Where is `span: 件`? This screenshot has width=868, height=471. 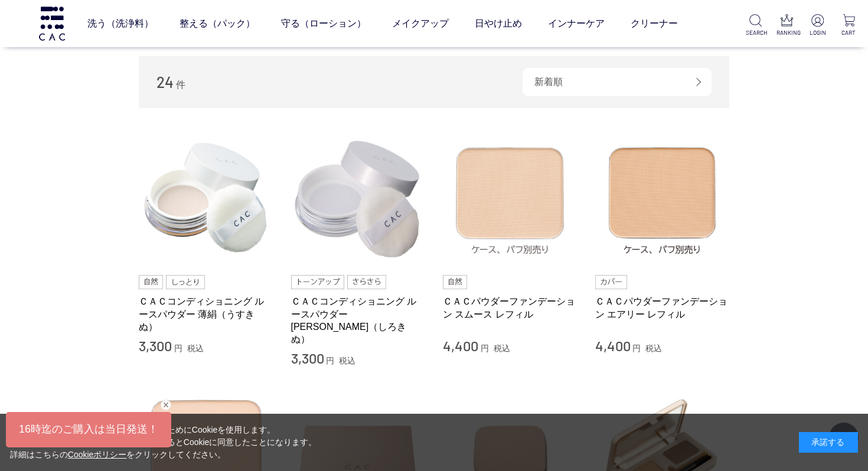
span: 件 is located at coordinates (181, 85).